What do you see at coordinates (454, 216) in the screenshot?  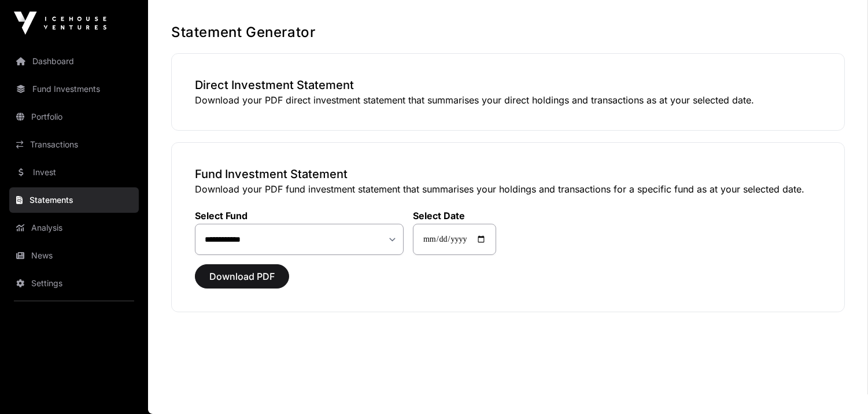 I see `label: Select Date` at bounding box center [454, 216].